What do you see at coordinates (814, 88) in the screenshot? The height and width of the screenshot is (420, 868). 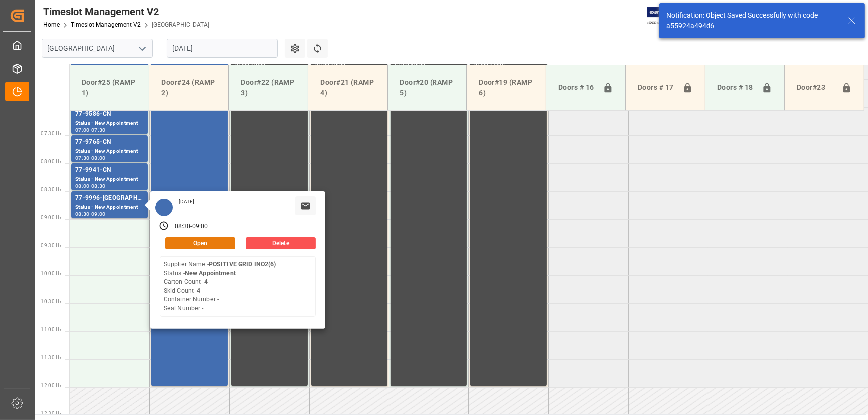 I see `div: Door#23` at bounding box center [814, 88].